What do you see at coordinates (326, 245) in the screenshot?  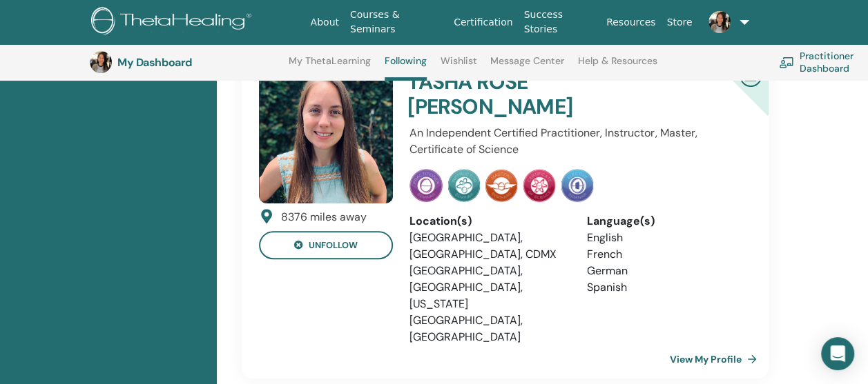 I see `button: unfollow` at bounding box center [326, 245].